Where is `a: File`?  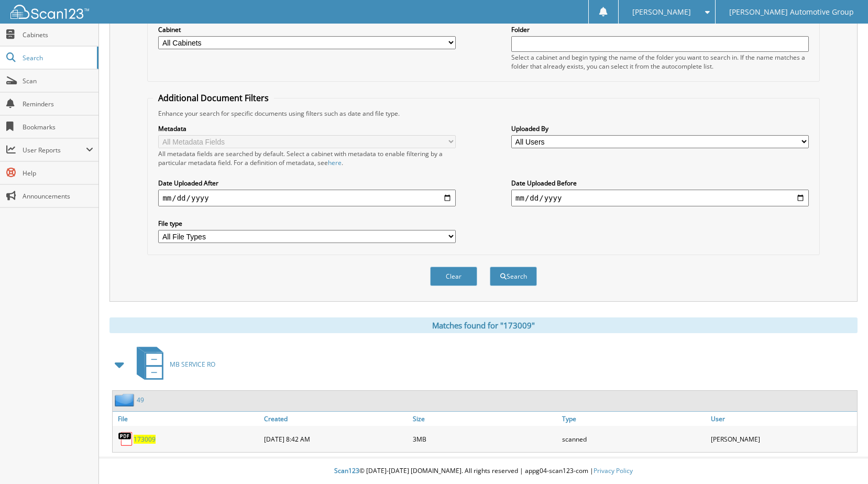
a: File is located at coordinates (187, 418).